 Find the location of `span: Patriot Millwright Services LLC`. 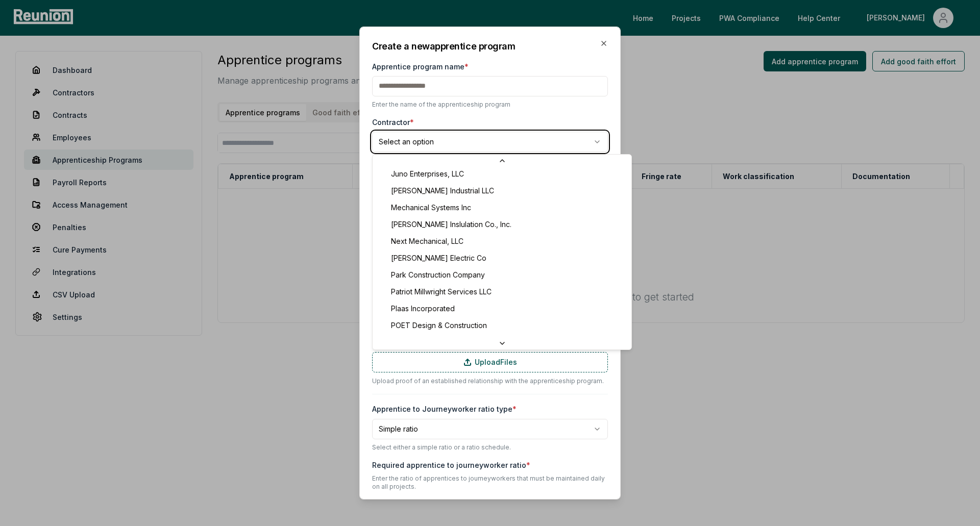

span: Patriot Millwright Services LLC is located at coordinates (441, 292).